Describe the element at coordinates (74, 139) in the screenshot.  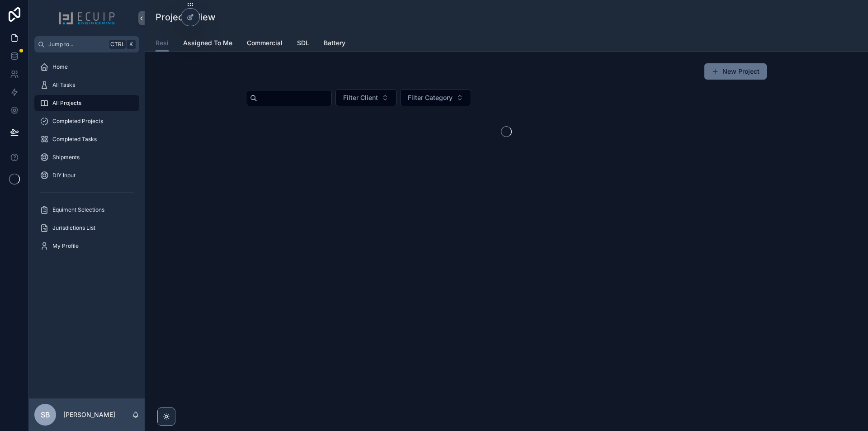
I see `span: Completed Tasks` at that location.